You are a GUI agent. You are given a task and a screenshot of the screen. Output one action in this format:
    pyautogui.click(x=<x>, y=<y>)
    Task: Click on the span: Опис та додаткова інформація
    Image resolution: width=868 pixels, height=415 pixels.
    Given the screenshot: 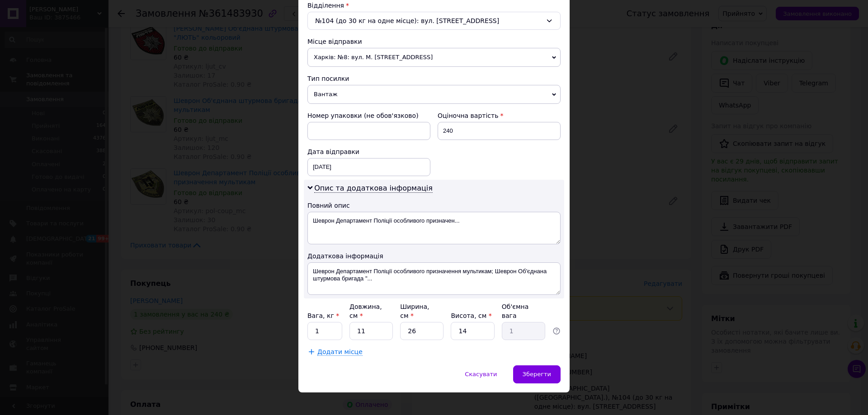 What is the action you would take?
    pyautogui.click(x=373, y=189)
    